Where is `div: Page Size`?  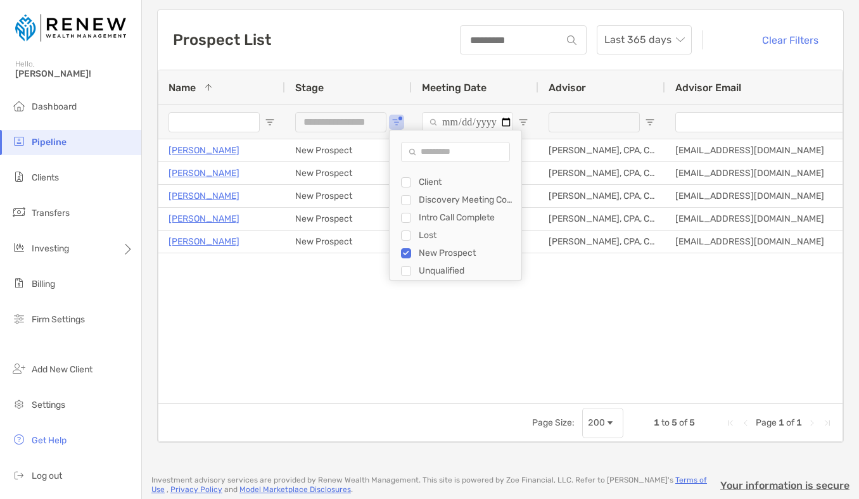
div: Page Size is located at coordinates (603, 423).